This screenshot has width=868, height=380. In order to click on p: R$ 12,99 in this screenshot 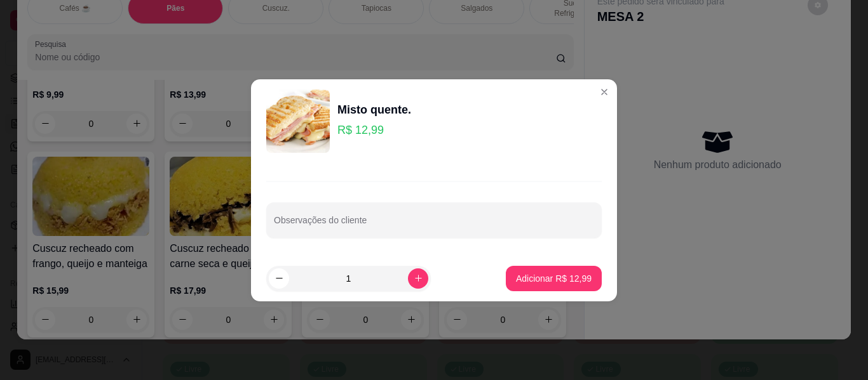, I will do `click(374, 130)`.